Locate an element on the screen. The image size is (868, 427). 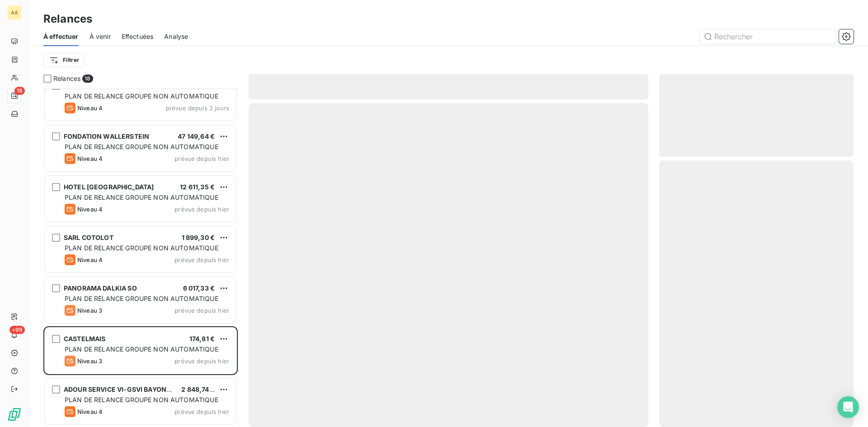
span: PANORAMA DALKIA SO is located at coordinates (100, 288).